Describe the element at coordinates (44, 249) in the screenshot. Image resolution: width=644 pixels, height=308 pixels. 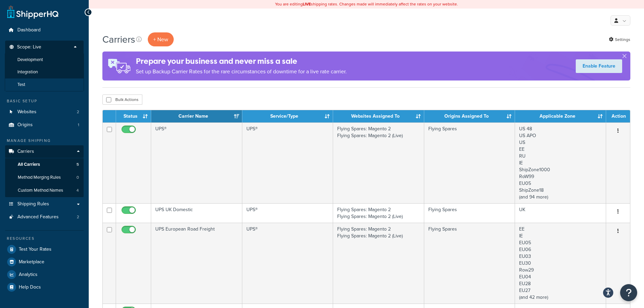
I see `a: Test Your Rates` at that location.